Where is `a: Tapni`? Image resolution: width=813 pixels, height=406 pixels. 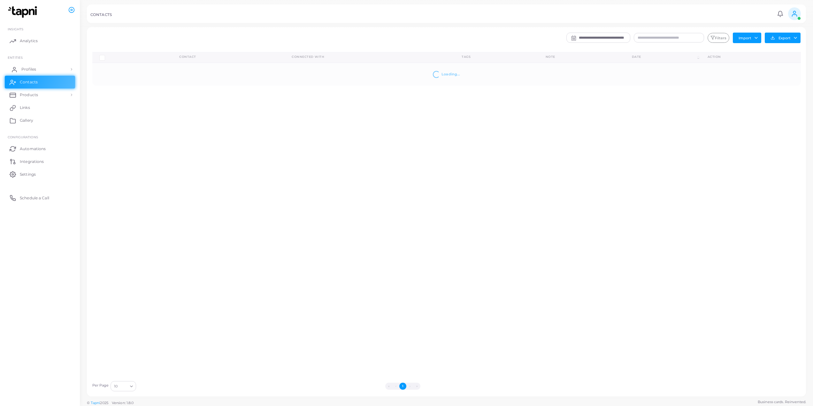 a: Tapni is located at coordinates (95, 403).